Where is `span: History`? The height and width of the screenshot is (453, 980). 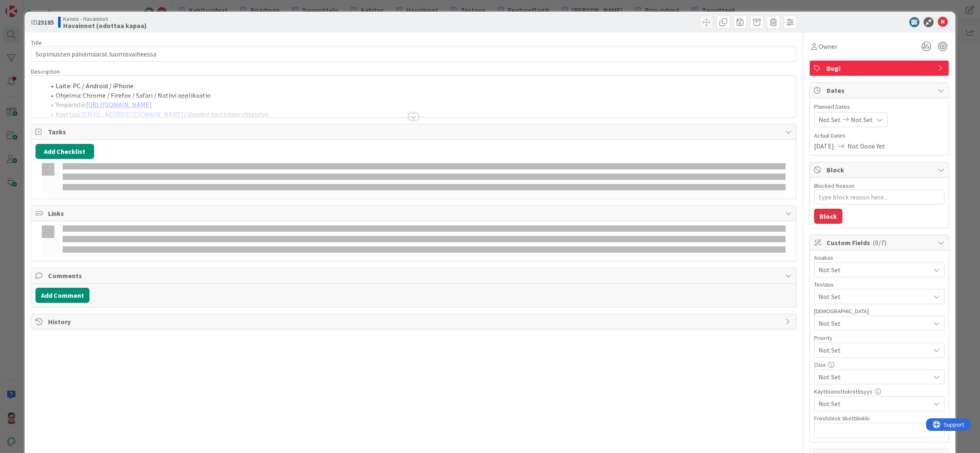 span: History is located at coordinates (415, 321).